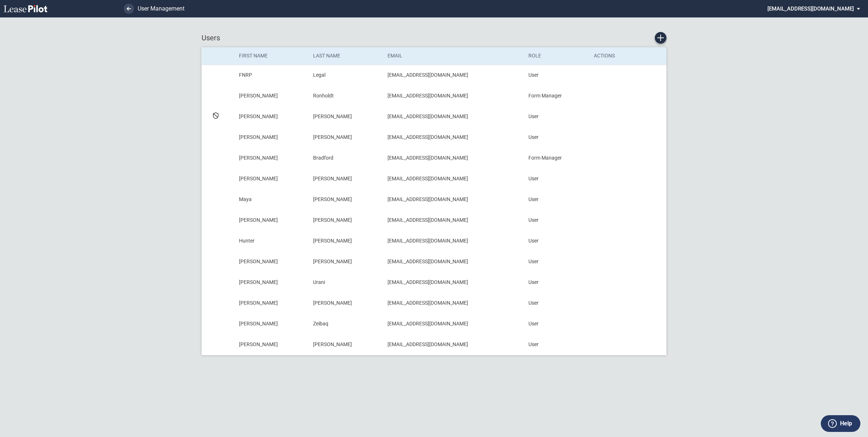 The height and width of the screenshot is (437, 868). I want to click on label: Help, so click(845, 424).